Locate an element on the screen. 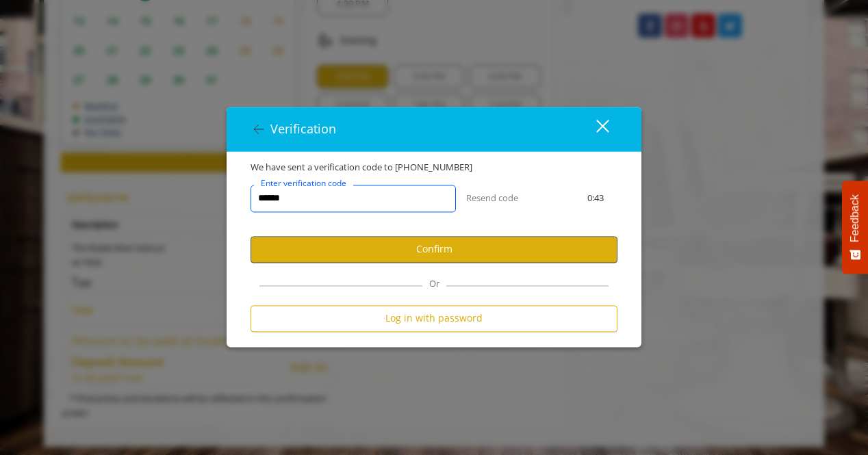 The height and width of the screenshot is (455, 868). label: Enter verification code is located at coordinates (303, 183).